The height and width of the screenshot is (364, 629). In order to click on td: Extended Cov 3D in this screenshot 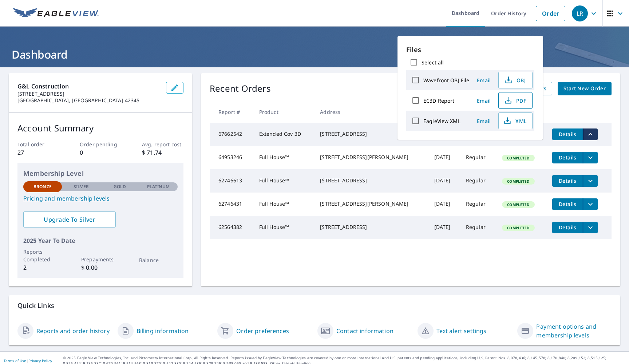, I will do `click(284, 134)`.